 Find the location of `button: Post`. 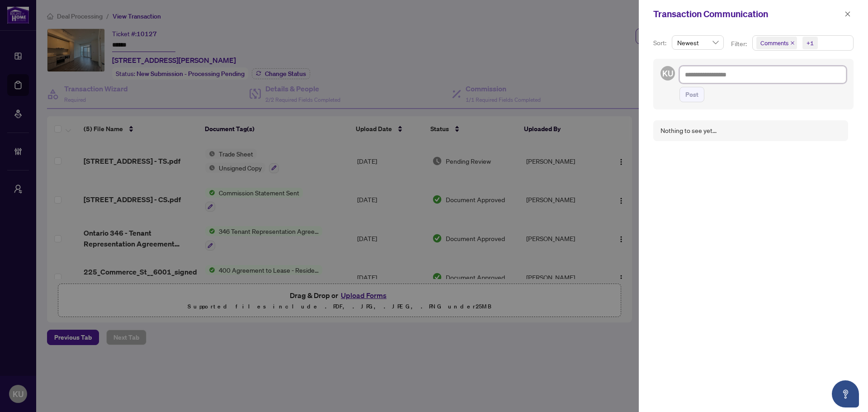

button: Post is located at coordinates (692, 95).